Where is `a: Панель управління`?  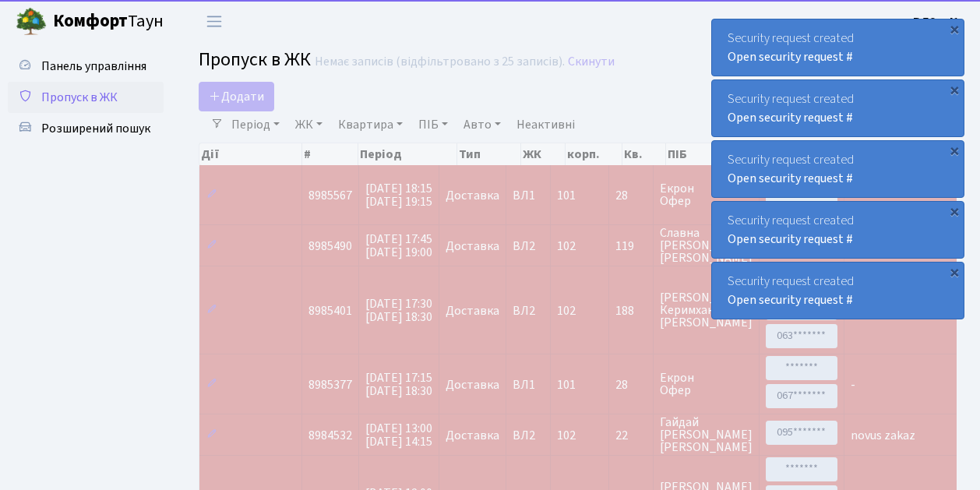 a: Панель управління is located at coordinates (86, 66).